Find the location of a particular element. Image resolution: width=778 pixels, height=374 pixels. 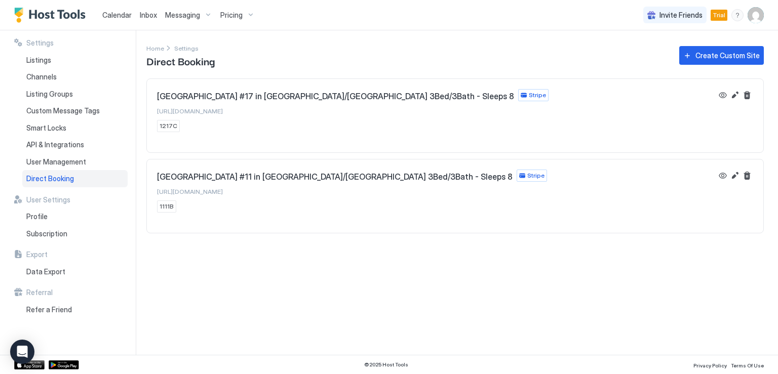

span: Channels is located at coordinates (42, 77).